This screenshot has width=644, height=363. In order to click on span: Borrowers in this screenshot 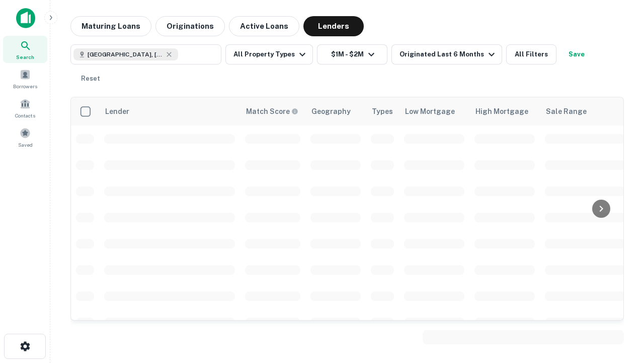, I will do `click(25, 86)`.